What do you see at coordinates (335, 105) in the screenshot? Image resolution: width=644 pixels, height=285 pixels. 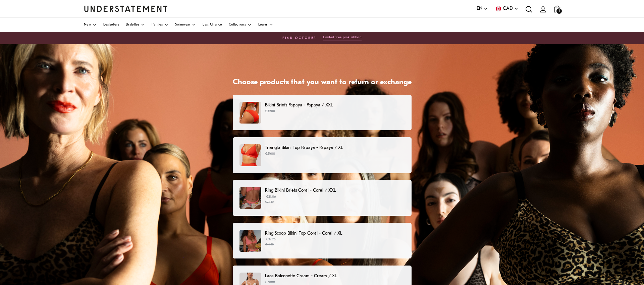 I see `p: Bikini Briefs Papaya - Papaya / XXL` at bounding box center [335, 105].